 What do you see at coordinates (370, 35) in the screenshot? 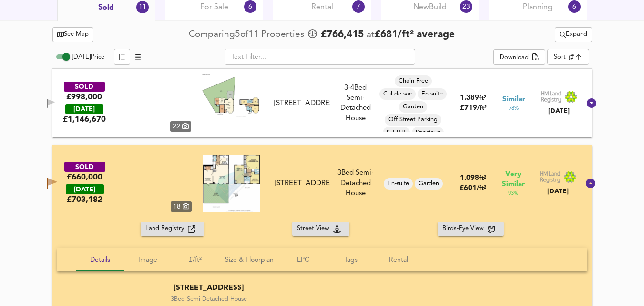
I see `span: at` at bounding box center [370, 35].